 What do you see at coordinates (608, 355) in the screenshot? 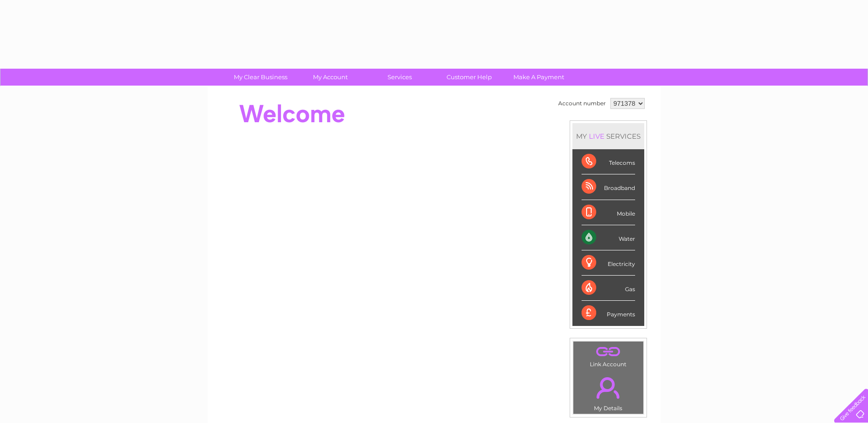
I see `td: Link Account` at bounding box center [608, 355].